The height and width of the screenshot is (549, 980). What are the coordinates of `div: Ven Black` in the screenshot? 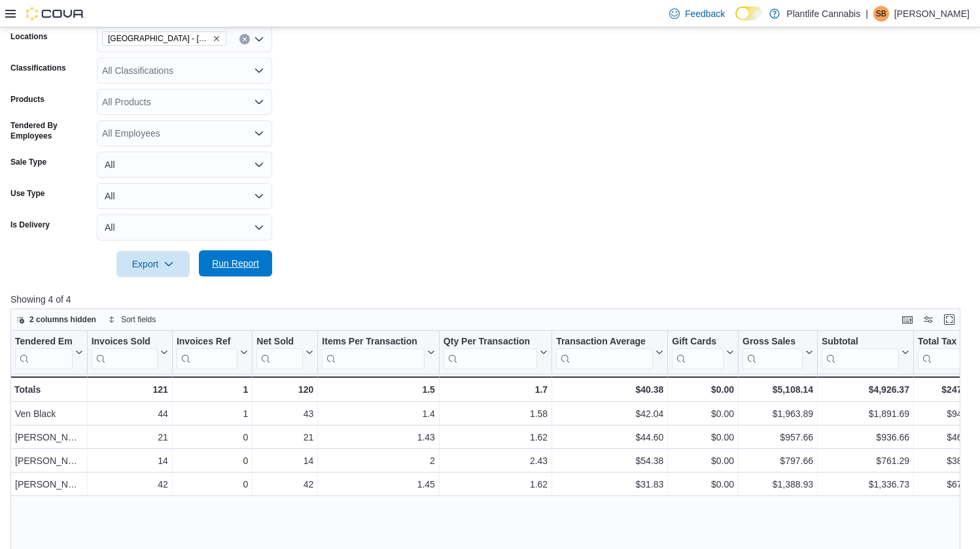 It's located at (49, 414).